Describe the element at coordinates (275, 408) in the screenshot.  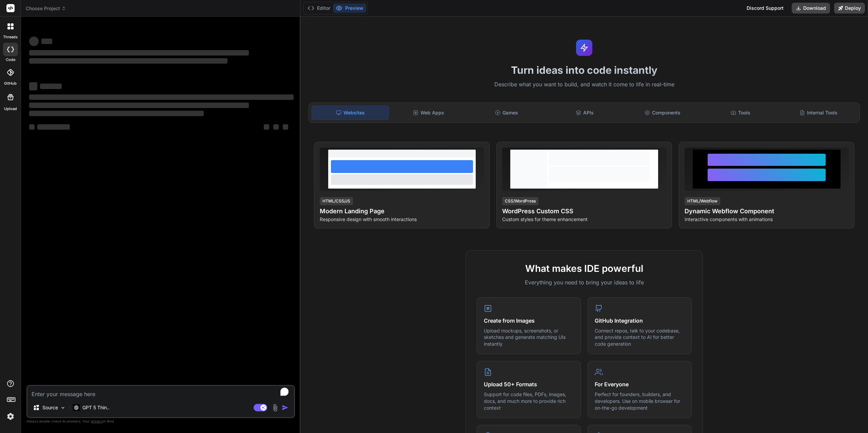
I see `img: attachment` at that location.